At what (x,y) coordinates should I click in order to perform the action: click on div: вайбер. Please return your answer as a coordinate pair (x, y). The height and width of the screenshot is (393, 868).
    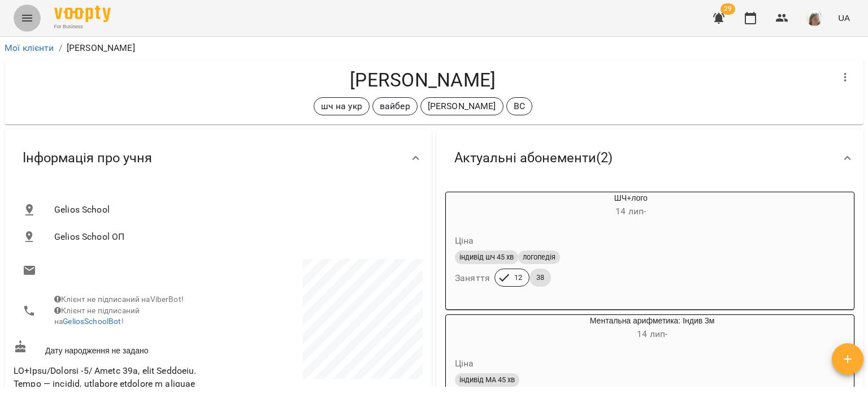
    Looking at the image, I should click on (395, 107).